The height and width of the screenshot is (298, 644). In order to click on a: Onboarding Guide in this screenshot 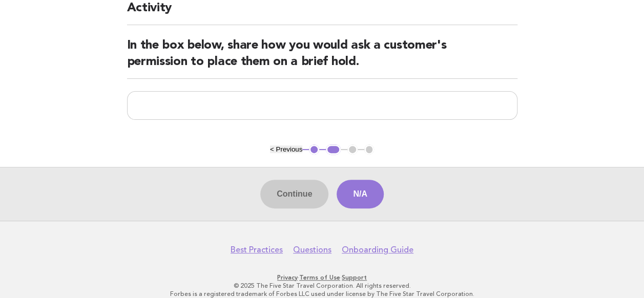, I will do `click(377, 250)`.